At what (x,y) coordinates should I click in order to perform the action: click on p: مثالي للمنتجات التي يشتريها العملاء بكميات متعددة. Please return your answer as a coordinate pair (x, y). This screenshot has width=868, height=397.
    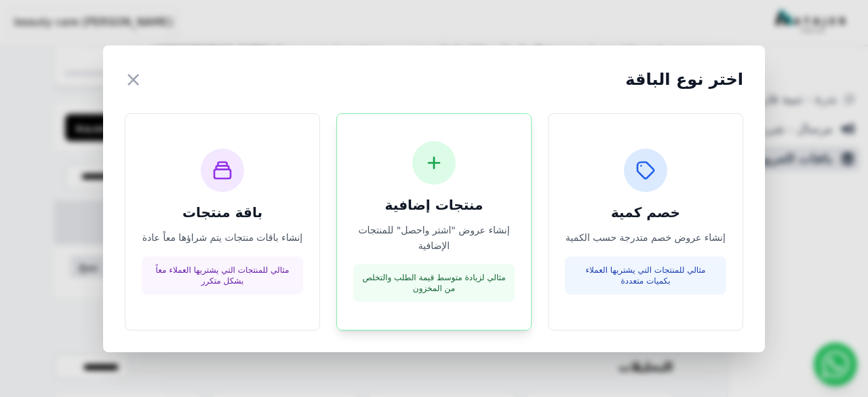
    Looking at the image, I should click on (645, 275).